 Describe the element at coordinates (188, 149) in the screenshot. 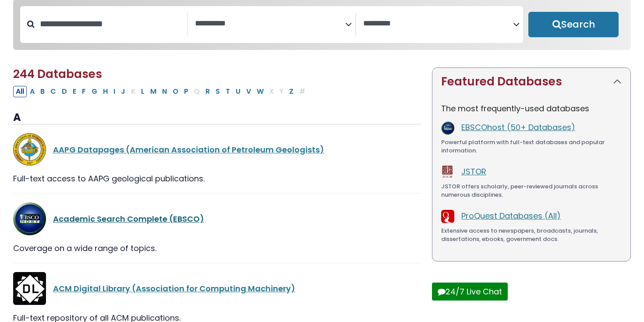

I see `a: AAPG Datapages (American Association of Petroleum Geologists)` at that location.